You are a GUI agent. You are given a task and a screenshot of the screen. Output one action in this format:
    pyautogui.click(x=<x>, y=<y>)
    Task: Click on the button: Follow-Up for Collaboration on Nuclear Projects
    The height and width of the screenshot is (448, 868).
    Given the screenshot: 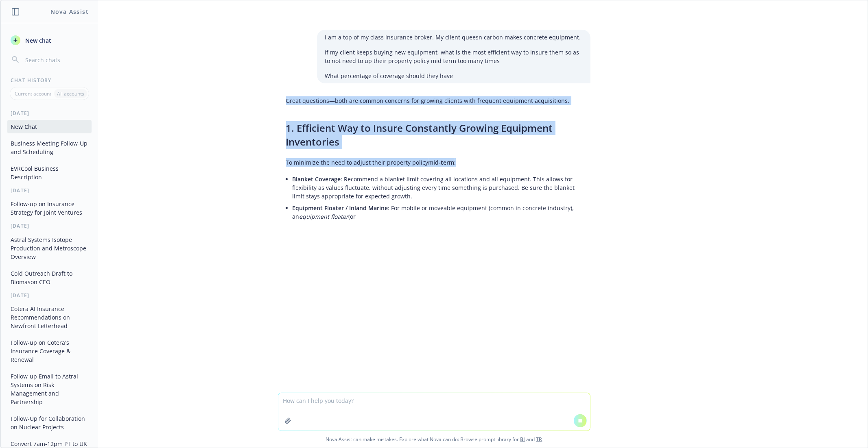 What is the action you would take?
    pyautogui.click(x=49, y=423)
    